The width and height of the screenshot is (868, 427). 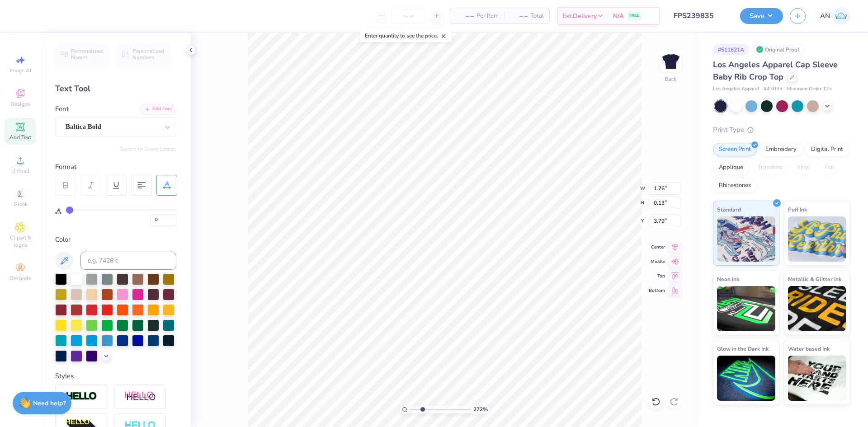 What do you see at coordinates (148, 55) in the screenshot?
I see `span: Personalized Numbers` at bounding box center [148, 55].